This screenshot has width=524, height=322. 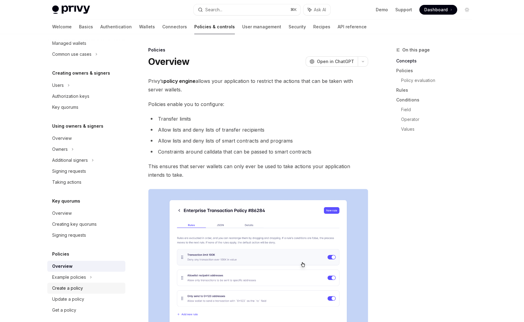 I want to click on a: User management, so click(x=262, y=27).